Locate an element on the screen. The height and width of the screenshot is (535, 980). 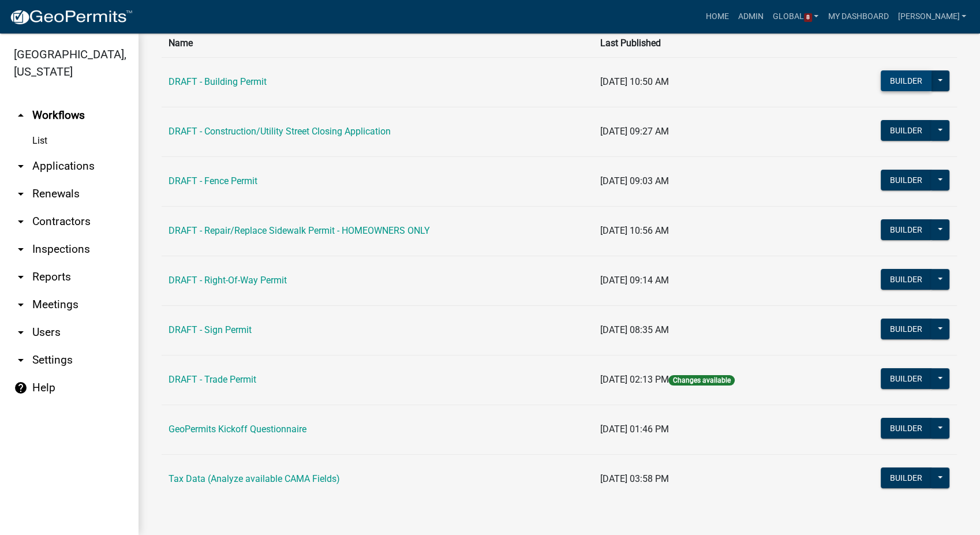
a: Global8 is located at coordinates (796, 17).